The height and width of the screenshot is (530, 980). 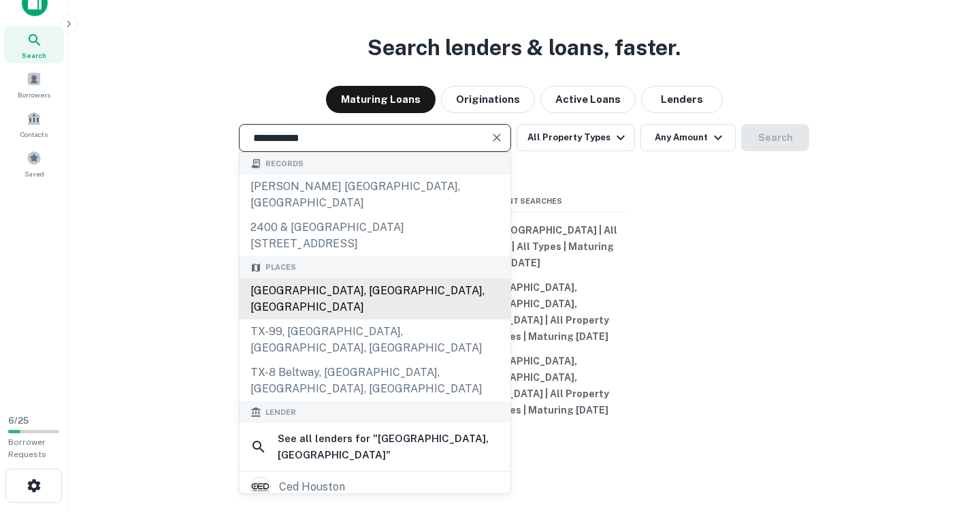 I want to click on button: Originations, so click(x=488, y=100).